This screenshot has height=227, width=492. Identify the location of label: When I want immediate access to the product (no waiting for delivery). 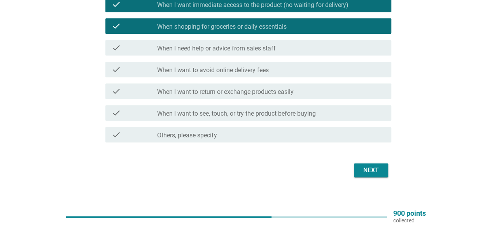
(253, 5).